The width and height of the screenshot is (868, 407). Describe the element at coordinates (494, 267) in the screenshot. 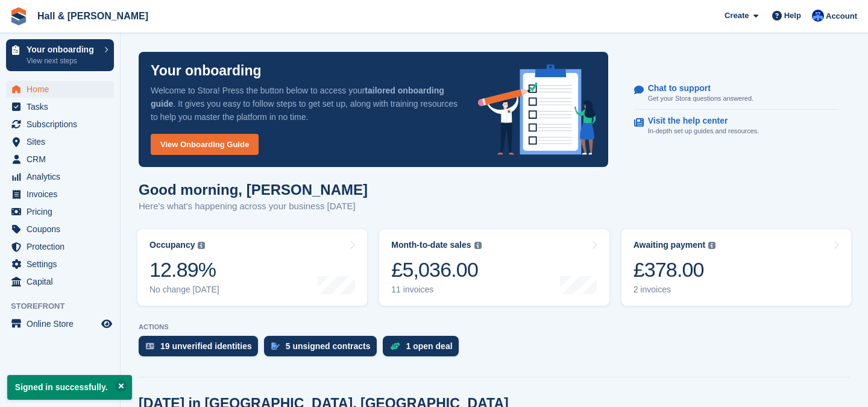

I see `a: Month-to-date sales £5,036.00 11 invoices` at that location.